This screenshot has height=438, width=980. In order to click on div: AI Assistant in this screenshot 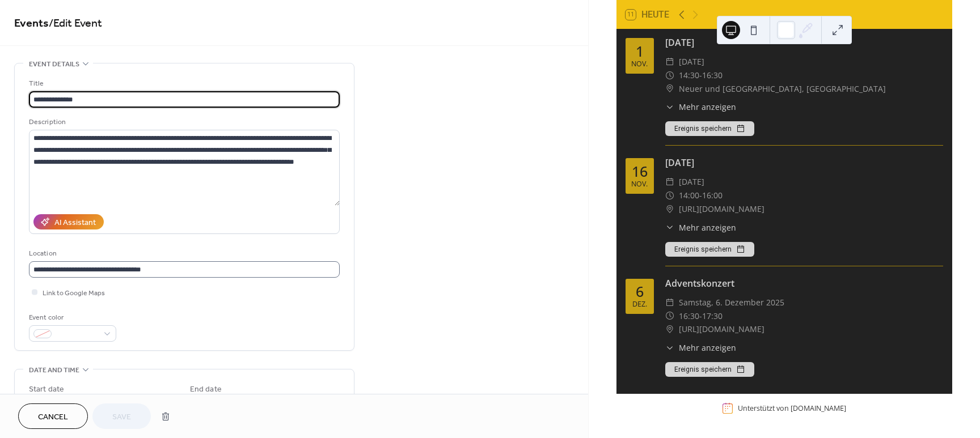, I will do `click(74, 223)`.